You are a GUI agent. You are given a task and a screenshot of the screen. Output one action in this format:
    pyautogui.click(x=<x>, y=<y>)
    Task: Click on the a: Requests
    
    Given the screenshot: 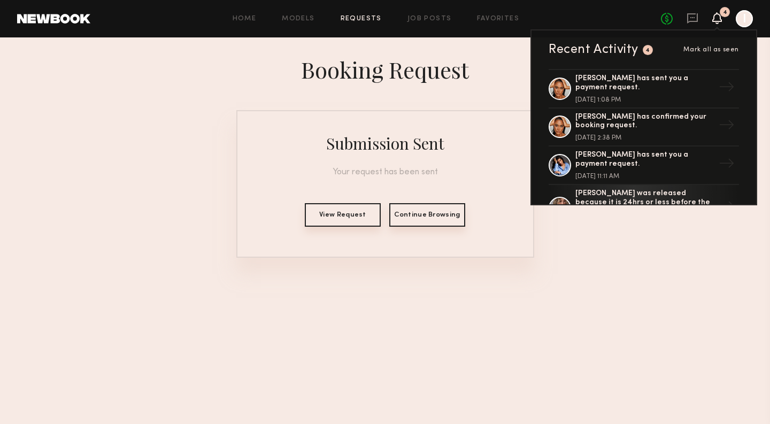 What is the action you would take?
    pyautogui.click(x=361, y=19)
    